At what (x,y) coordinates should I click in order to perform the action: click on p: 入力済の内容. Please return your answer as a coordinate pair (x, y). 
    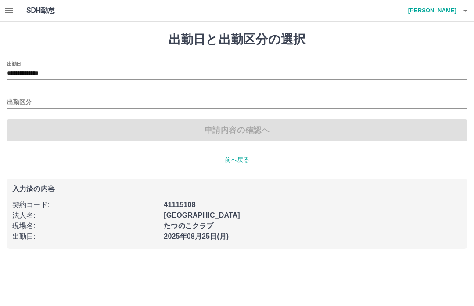
    Looking at the image, I should click on (237, 189).